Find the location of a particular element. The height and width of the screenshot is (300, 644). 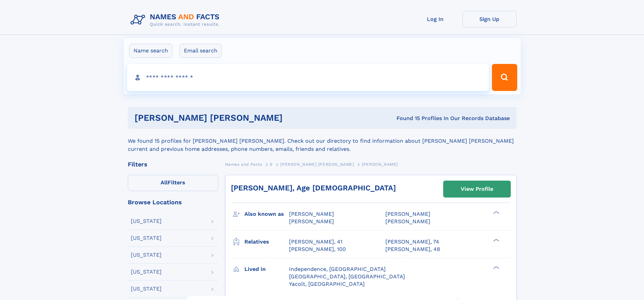

input: search input is located at coordinates (308, 77).